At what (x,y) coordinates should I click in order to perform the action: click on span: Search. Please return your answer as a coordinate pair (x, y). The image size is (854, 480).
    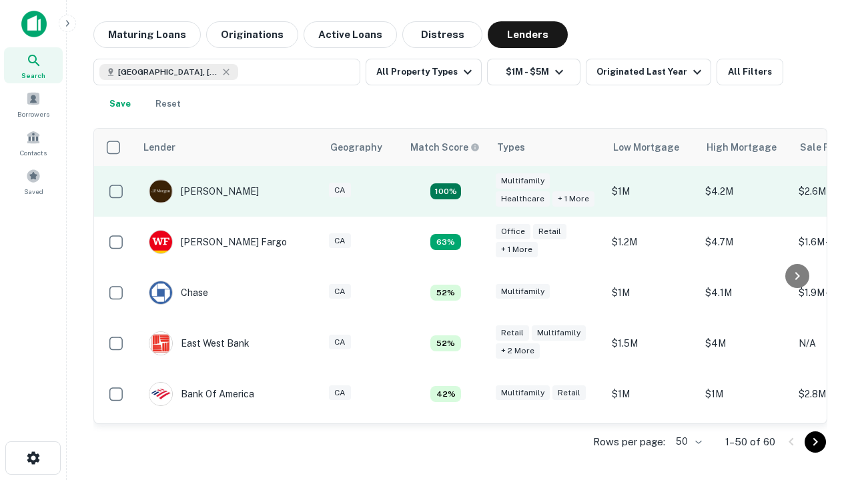
    Looking at the image, I should click on (33, 75).